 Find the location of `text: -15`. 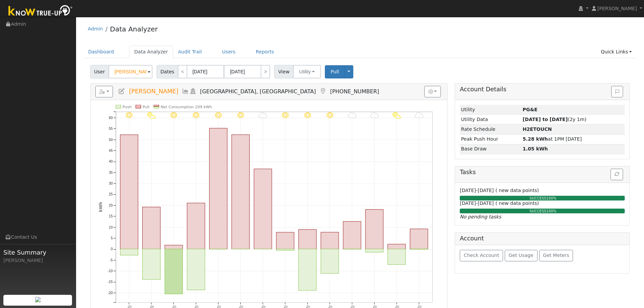

text: -15 is located at coordinates (110, 282).